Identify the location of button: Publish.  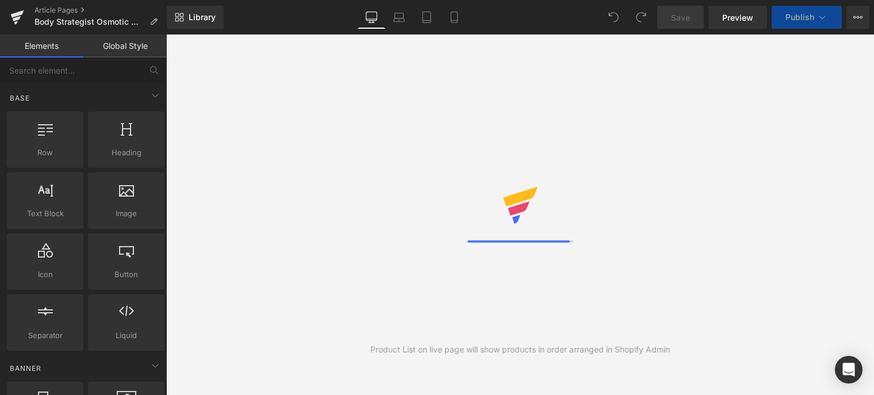
(807, 17).